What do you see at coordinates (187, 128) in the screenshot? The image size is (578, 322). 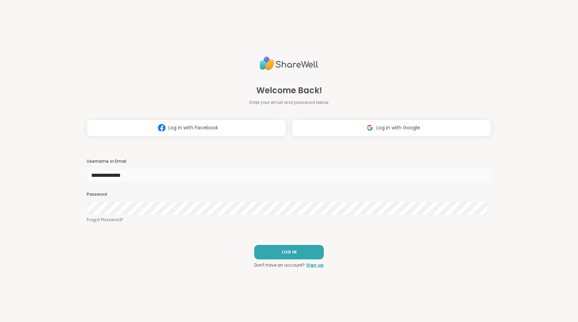 I see `button: Log in with Facebook` at bounding box center [187, 128].